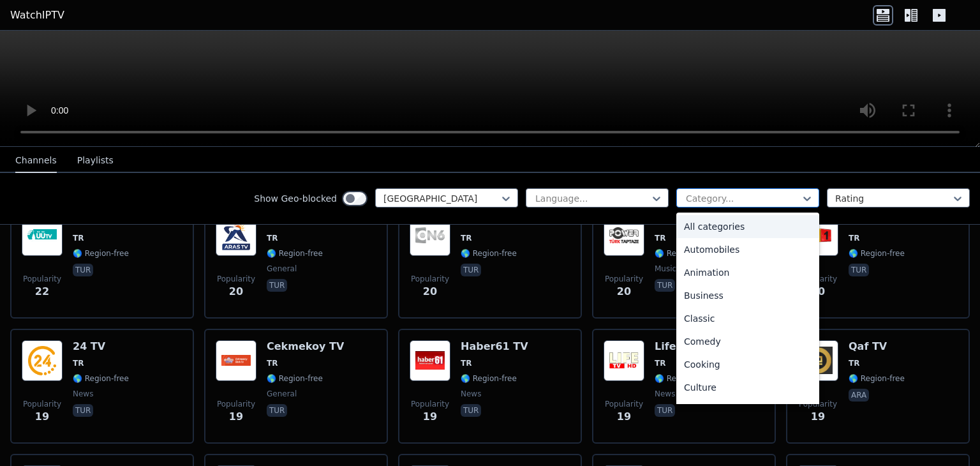 The height and width of the screenshot is (466, 980). Describe the element at coordinates (682, 346) in the screenshot. I see `h6: Life TV` at that location.